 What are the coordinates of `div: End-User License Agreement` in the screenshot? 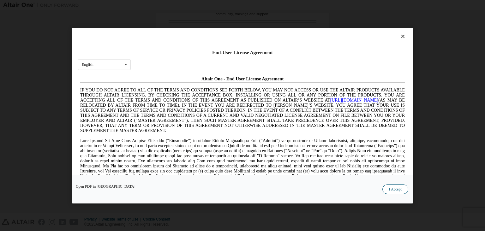 It's located at (243, 52).